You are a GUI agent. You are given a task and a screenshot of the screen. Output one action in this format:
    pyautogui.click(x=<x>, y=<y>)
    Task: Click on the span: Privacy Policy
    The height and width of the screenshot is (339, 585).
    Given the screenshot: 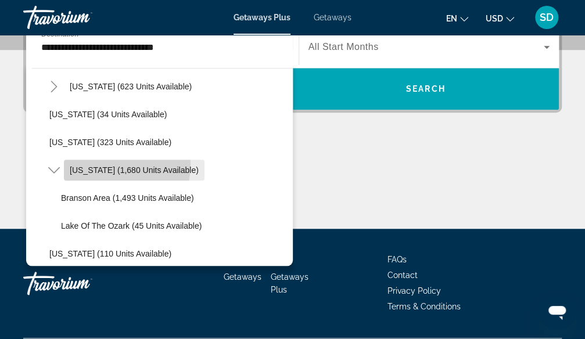 What is the action you would take?
    pyautogui.click(x=414, y=291)
    